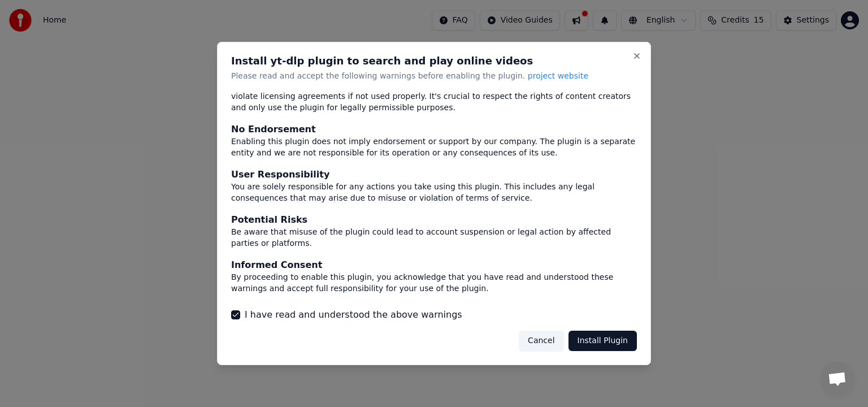 Image resolution: width=868 pixels, height=407 pixels. Describe the element at coordinates (434, 238) in the screenshot. I see `div: Be aware that misuse of the plugin could lead to account suspension or legal action by affected p...` at that location.